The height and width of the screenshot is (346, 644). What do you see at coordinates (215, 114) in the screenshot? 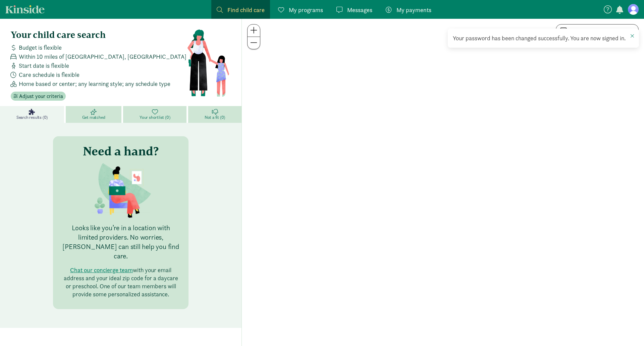
I see `a: Not a fit (0)` at bounding box center [215, 114].